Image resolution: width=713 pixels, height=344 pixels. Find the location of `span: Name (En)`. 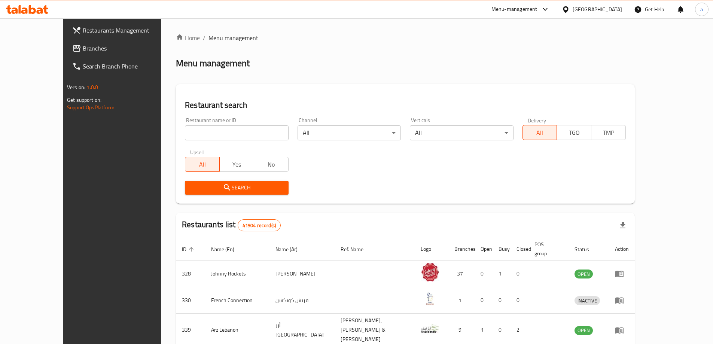

span: Name (En) is located at coordinates (227, 249).